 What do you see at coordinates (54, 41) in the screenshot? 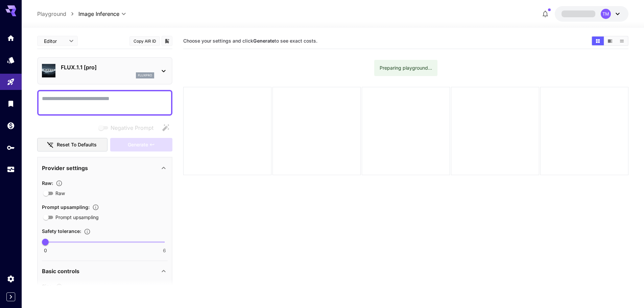
I see `span: Editor` at bounding box center [54, 41].